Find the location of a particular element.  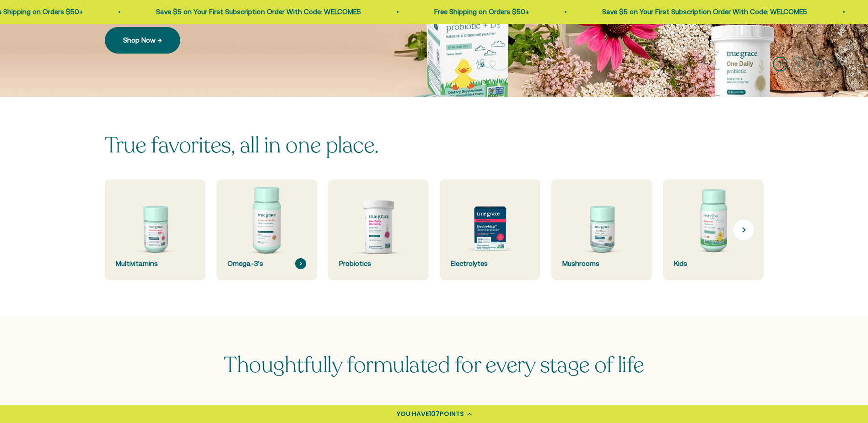

span: Thoughtfully formulated for every stage of life is located at coordinates (434, 365).